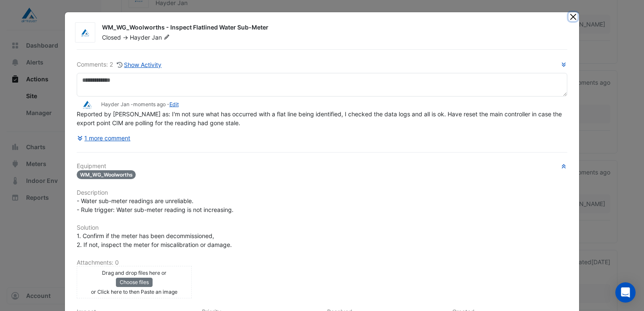 The width and height of the screenshot is (644, 311). I want to click on button: Choose files, so click(134, 282).